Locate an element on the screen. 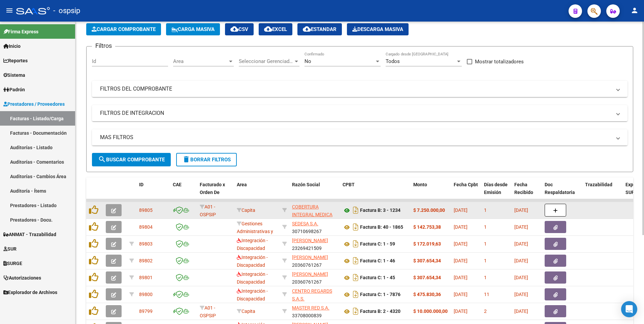 This screenshot has width=644, height=324. datatable-header-cell: Trazabilidad is located at coordinates (602, 193).